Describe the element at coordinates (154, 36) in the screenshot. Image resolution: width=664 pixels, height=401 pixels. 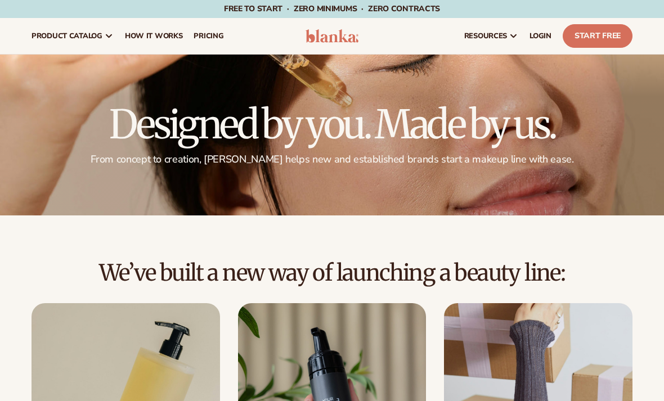
I see `span: How It Works` at that location.